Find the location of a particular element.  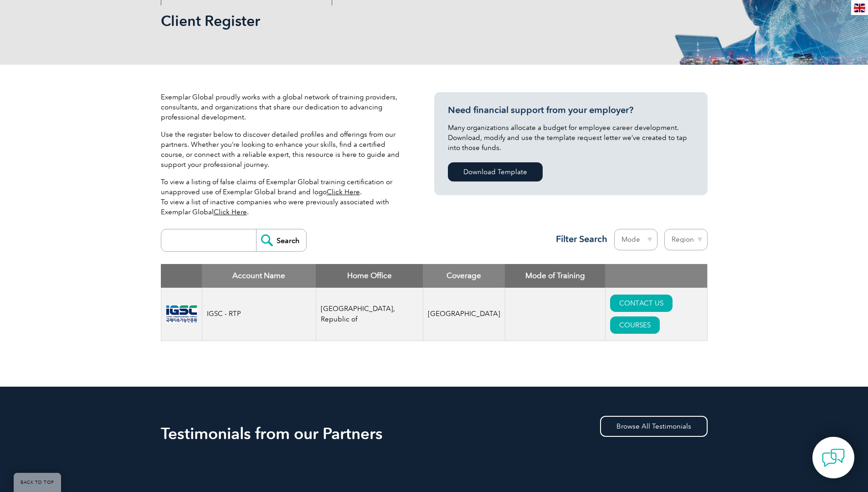

th: Mode of Training: activate to sort column ascending is located at coordinates (555, 276).